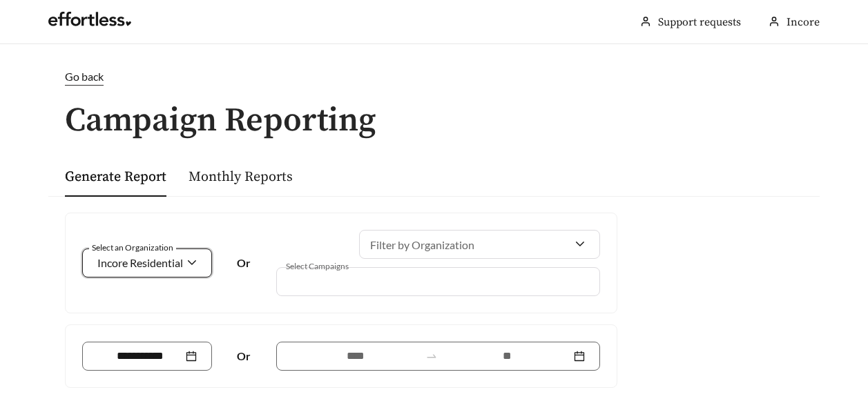 The height and width of the screenshot is (410, 868). What do you see at coordinates (115, 177) in the screenshot?
I see `a: Generate Report` at bounding box center [115, 177].